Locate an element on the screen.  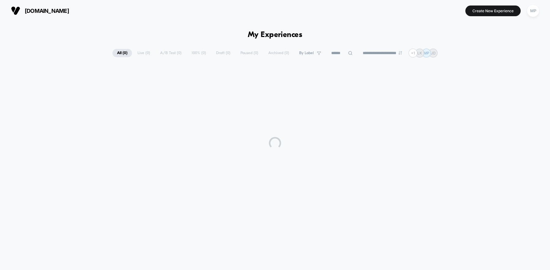
h1: My Experiences is located at coordinates (275, 35).